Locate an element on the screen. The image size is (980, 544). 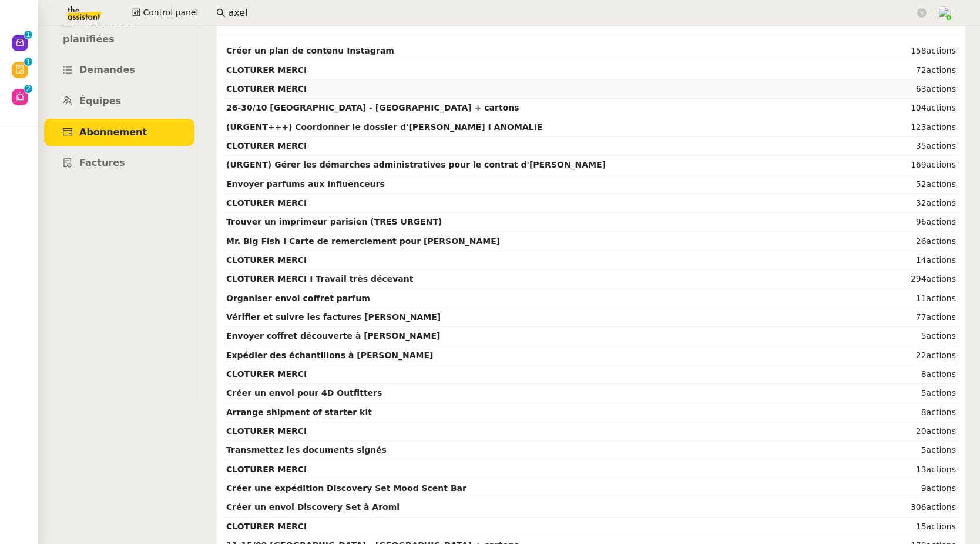
td: 22 is located at coordinates (916, 356).